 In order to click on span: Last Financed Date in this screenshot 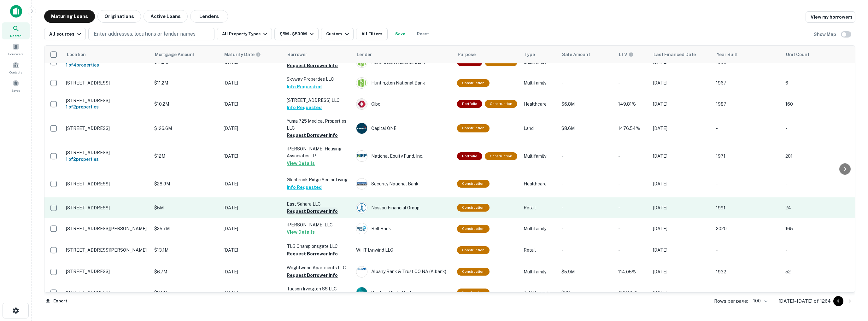, I will do `click(678, 55)`.